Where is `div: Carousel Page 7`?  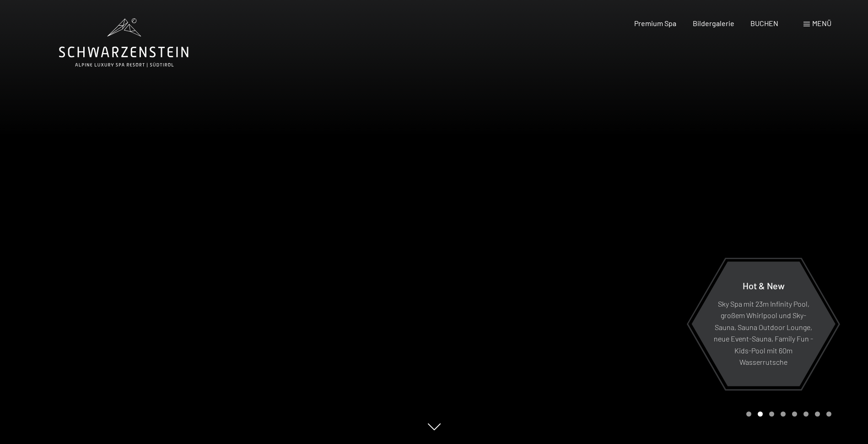 div: Carousel Page 7 is located at coordinates (817, 413).